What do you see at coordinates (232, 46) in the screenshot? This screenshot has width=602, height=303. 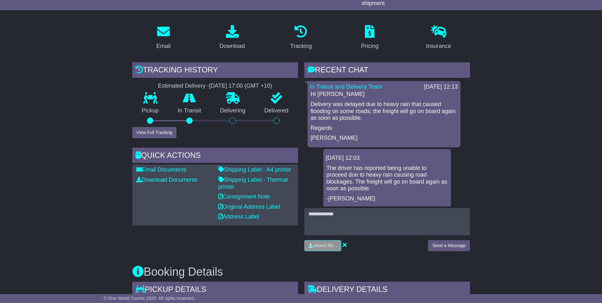 I see `div: Download` at bounding box center [232, 46].